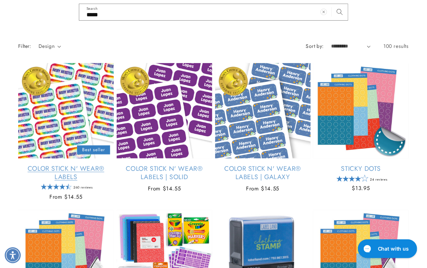 The image size is (427, 268). What do you see at coordinates (13, 256) in the screenshot?
I see `div: Accessibility Menu` at bounding box center [13, 256].